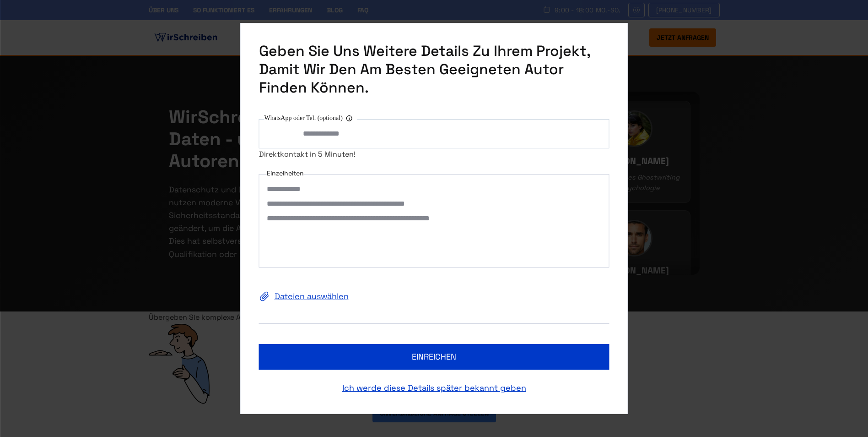 The width and height of the screenshot is (868, 437). What do you see at coordinates (434, 388) in the screenshot?
I see `a: Ich werde diese Details später bekannt geben` at bounding box center [434, 388].